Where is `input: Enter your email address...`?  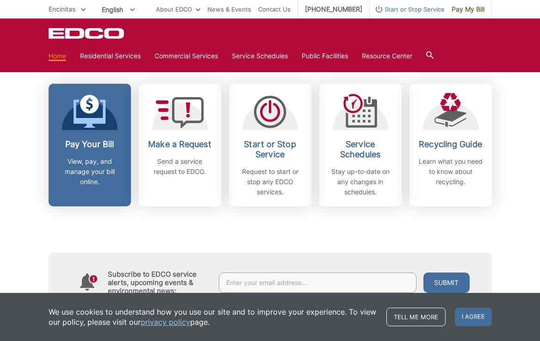
input: Enter your email address... is located at coordinates (318, 283).